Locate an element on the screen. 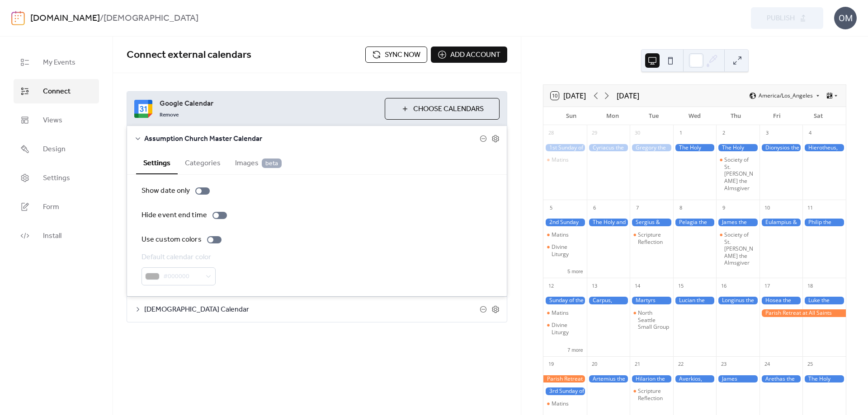 This screenshot has width=868, height=415. div: 24 is located at coordinates (767, 364).